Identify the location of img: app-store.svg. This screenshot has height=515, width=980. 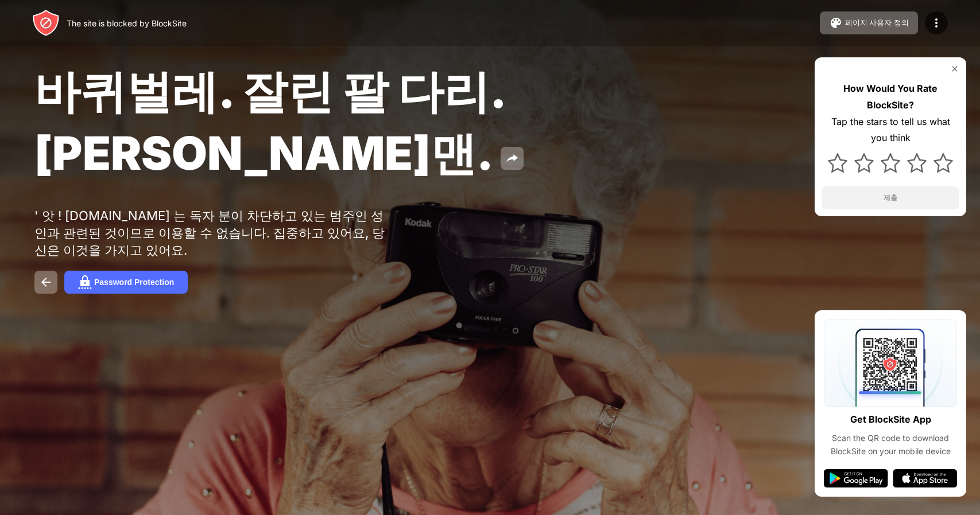
(925, 478).